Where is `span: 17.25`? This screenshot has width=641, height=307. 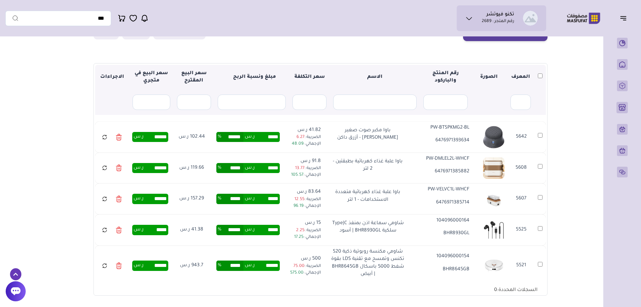 span: 17.25 is located at coordinates (299, 237).